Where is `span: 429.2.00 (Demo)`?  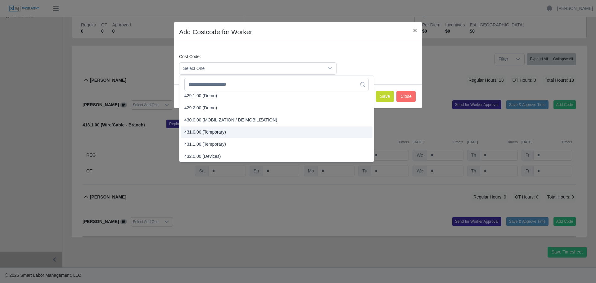 span: 429.2.00 (Demo) is located at coordinates (201, 108).